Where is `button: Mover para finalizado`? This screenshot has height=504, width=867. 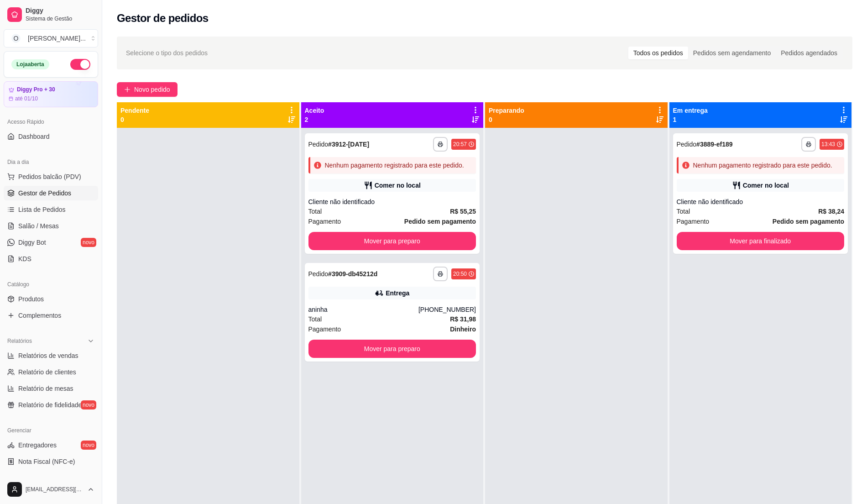
button: Mover para finalizado is located at coordinates (760, 241).